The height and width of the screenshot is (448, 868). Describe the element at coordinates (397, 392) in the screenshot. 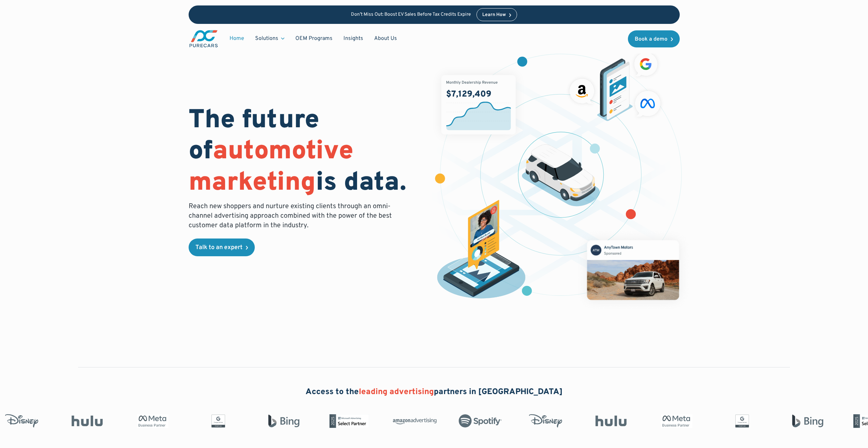

I see `span: leading advertising` at that location.